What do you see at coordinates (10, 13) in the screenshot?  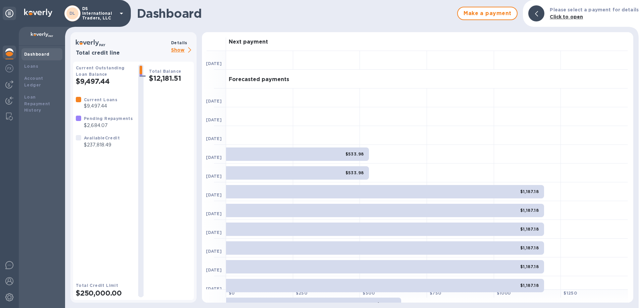 I see `div: Unpin categories` at bounding box center [10, 13].